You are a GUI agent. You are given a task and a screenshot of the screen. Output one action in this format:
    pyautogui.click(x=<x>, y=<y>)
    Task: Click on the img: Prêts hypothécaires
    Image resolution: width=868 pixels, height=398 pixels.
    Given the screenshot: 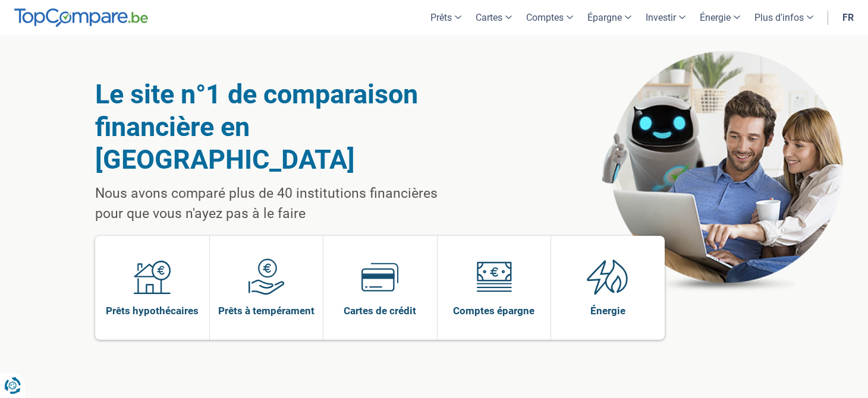 What is the action you would take?
    pyautogui.click(x=152, y=277)
    